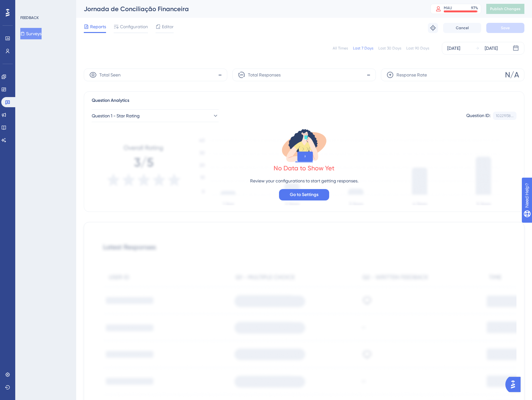  What do you see at coordinates (155, 115) in the screenshot?
I see `button: Question 1 - Star Rating` at bounding box center [155, 115].